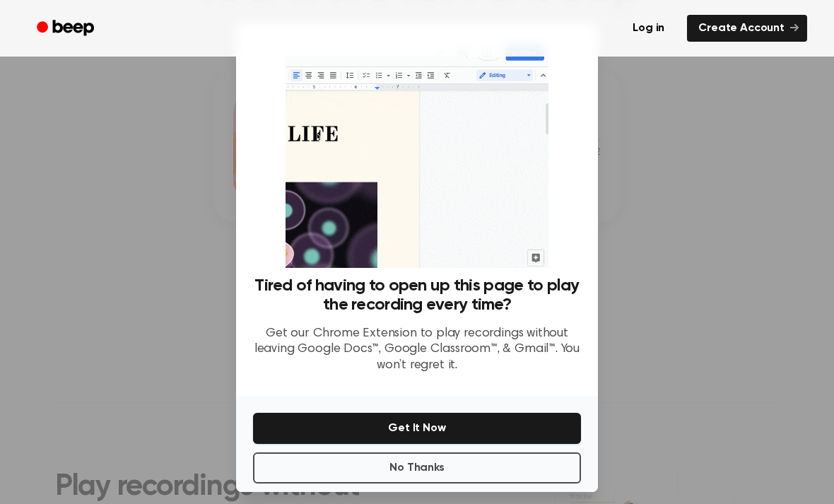  I want to click on a: Log in, so click(648, 28).